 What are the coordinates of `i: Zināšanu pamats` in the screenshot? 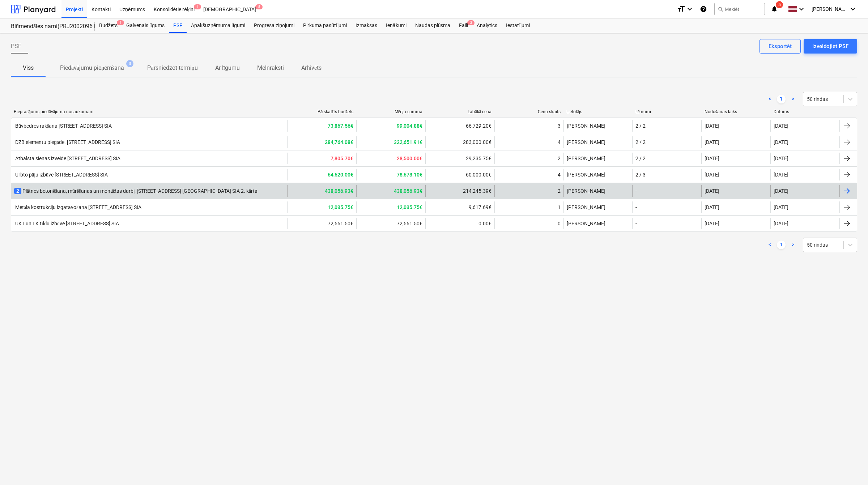 It's located at (703, 9).